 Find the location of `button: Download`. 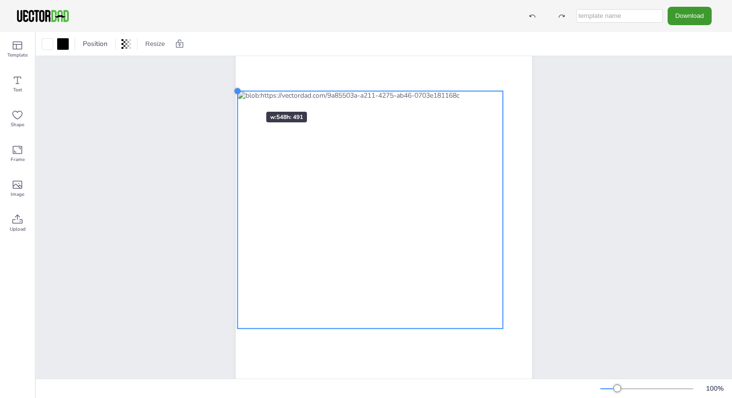

button: Download is located at coordinates (689, 15).